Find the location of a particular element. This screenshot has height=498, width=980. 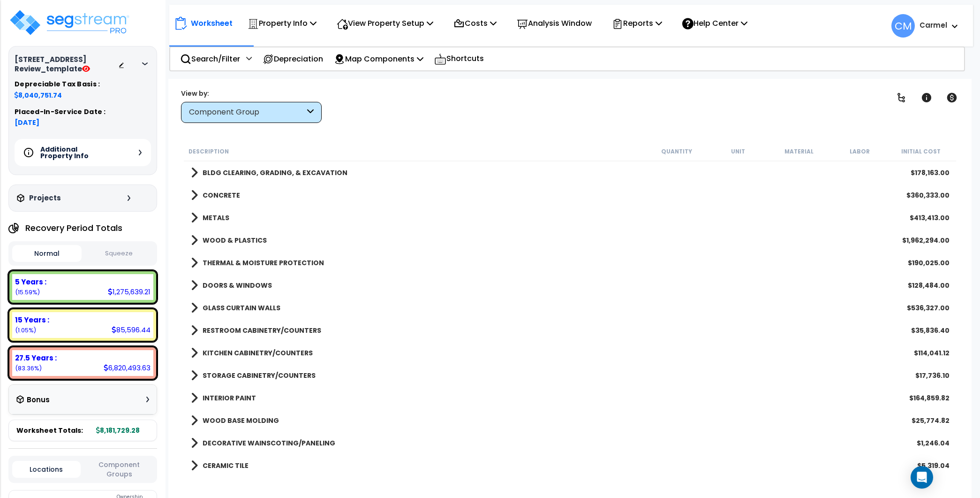

small: (1.05%) is located at coordinates (26, 330).